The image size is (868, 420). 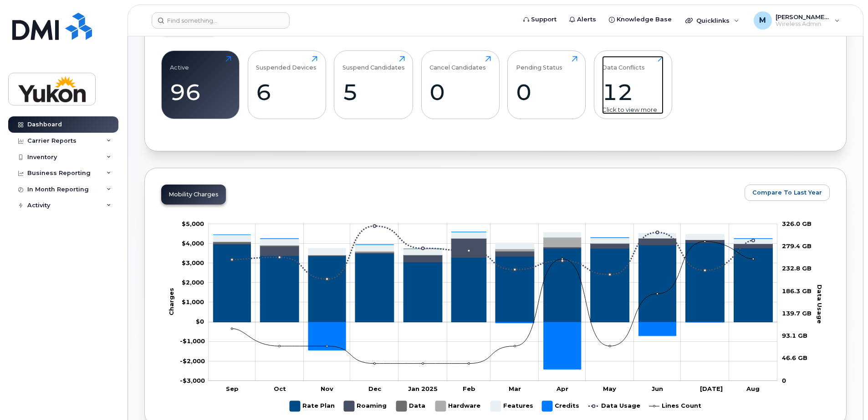 I want to click on span: Wireless Admin, so click(x=803, y=24).